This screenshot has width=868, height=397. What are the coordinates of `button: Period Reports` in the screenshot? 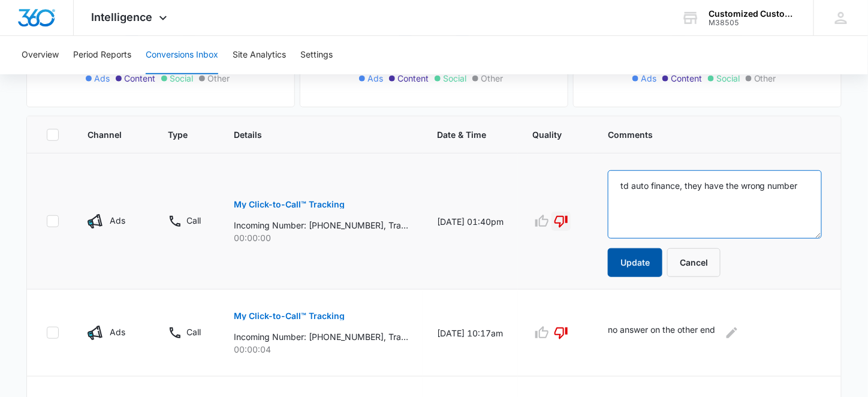 It's located at (102, 55).